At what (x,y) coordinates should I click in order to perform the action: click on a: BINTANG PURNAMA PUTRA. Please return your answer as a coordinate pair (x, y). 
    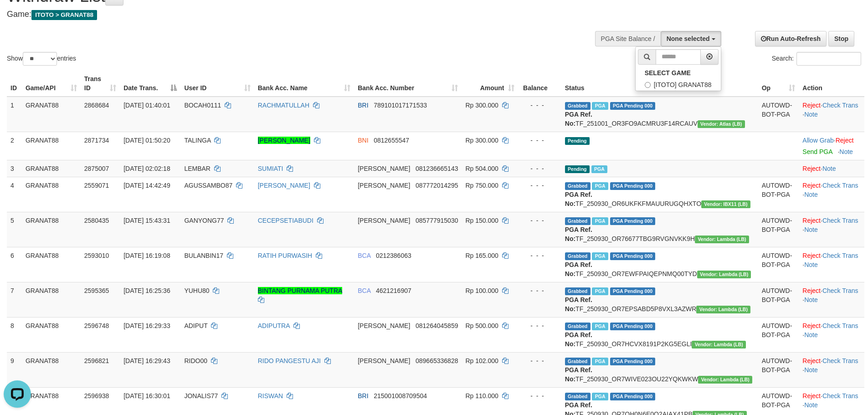
    Looking at the image, I should click on (300, 291).